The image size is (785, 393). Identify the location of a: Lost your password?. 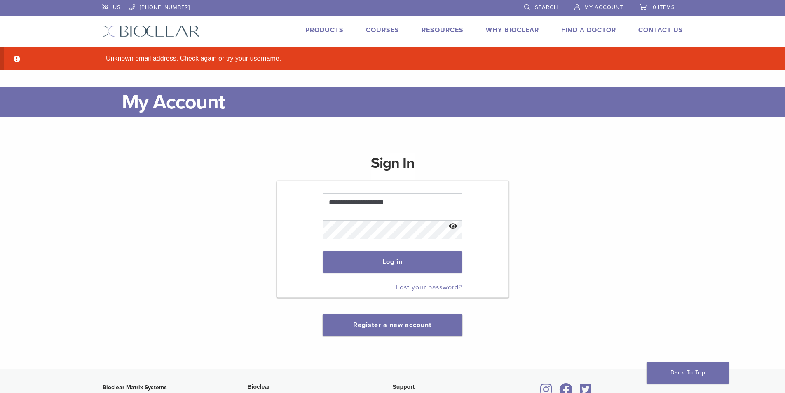
(429, 287).